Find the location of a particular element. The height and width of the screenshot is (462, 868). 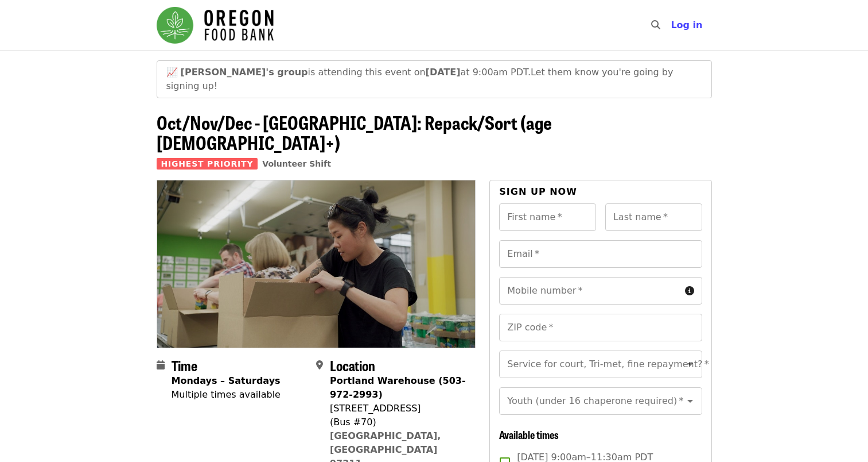

span: is attending this event on at 9:00am PDT. is located at coordinates (356, 72).